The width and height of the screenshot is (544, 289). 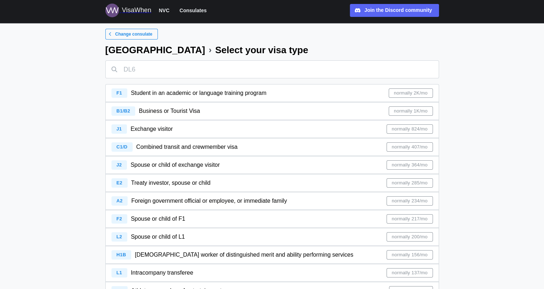 I want to click on span: Foreign government official or employee, or immediate family, so click(x=209, y=200).